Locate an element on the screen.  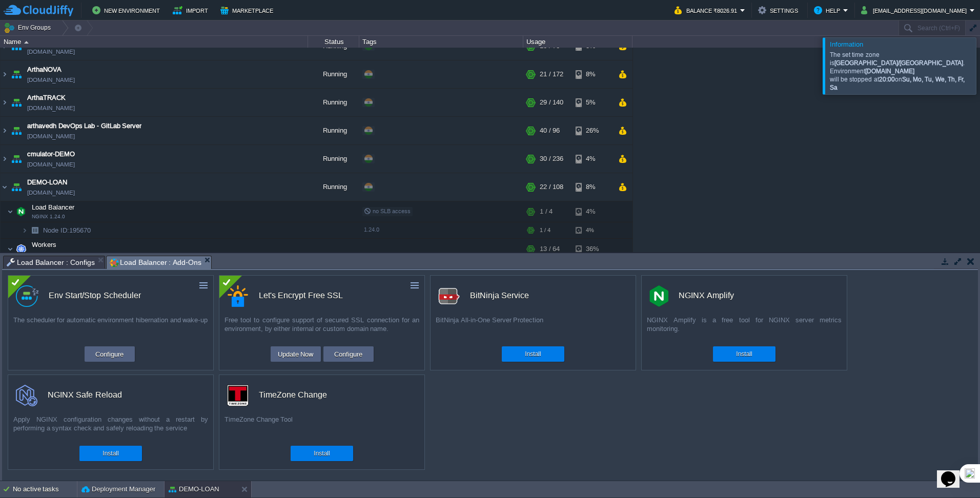
div: Tags is located at coordinates (441, 41).